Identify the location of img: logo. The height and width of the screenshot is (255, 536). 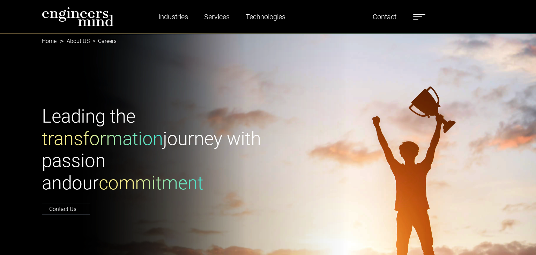
(78, 17).